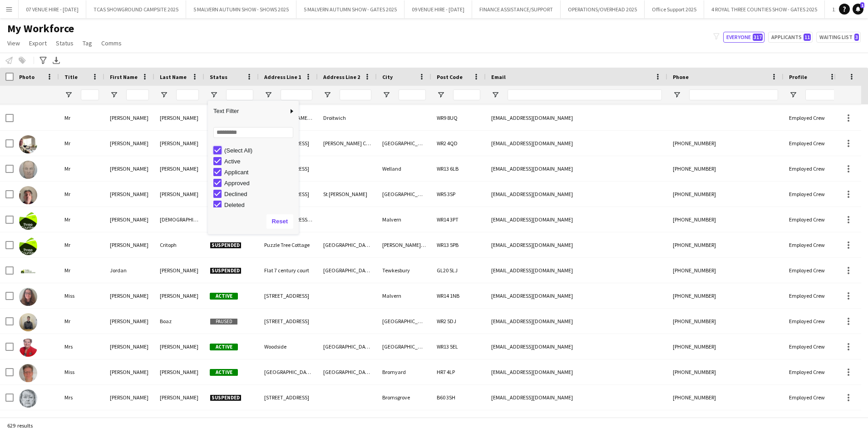 The image size is (868, 433). Describe the element at coordinates (87, 43) in the screenshot. I see `span: Tag` at that location.